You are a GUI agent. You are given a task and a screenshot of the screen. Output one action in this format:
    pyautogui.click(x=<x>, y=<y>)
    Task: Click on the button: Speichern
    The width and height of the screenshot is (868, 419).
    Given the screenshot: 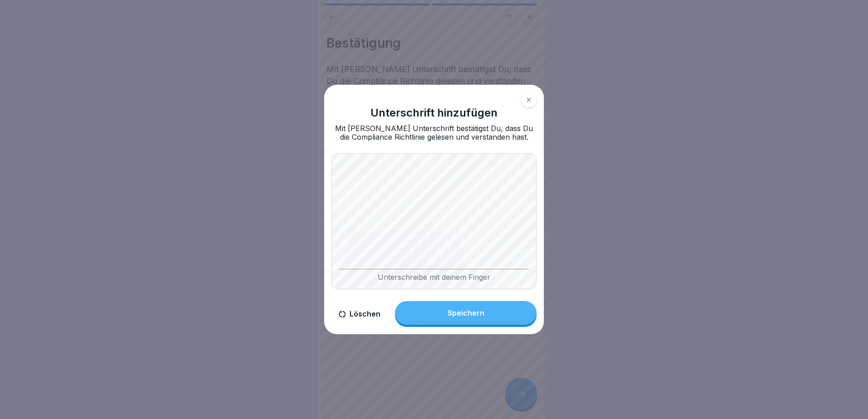 What is the action you would take?
    pyautogui.click(x=465, y=313)
    